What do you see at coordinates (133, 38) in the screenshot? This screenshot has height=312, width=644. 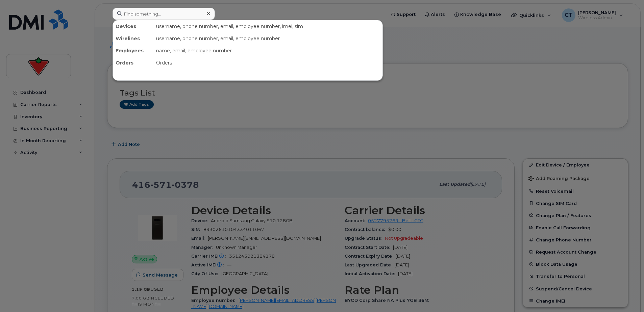 I see `div: Wirelines` at bounding box center [133, 38].